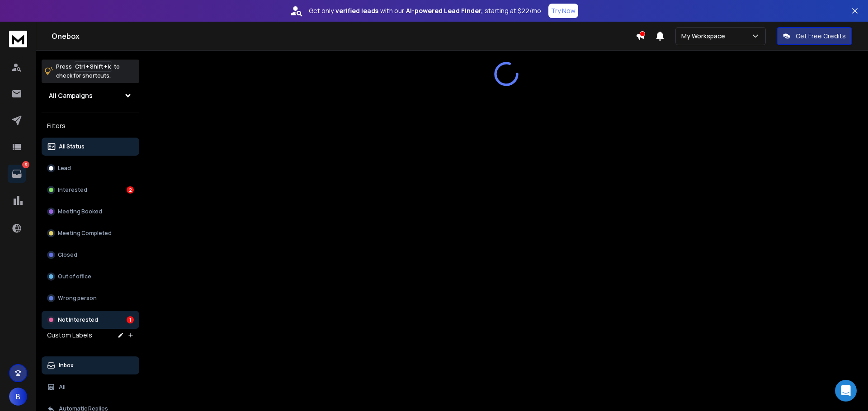 The image size is (868, 411). Describe the element at coordinates (563, 10) in the screenshot. I see `button: Try Now` at that location.